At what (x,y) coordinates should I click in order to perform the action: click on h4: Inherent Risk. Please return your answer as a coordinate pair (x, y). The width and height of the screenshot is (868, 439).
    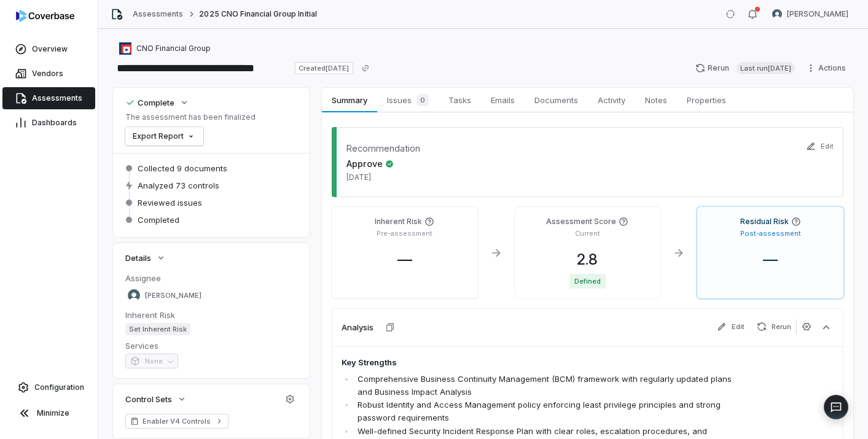
    Looking at the image, I should click on (397, 221).